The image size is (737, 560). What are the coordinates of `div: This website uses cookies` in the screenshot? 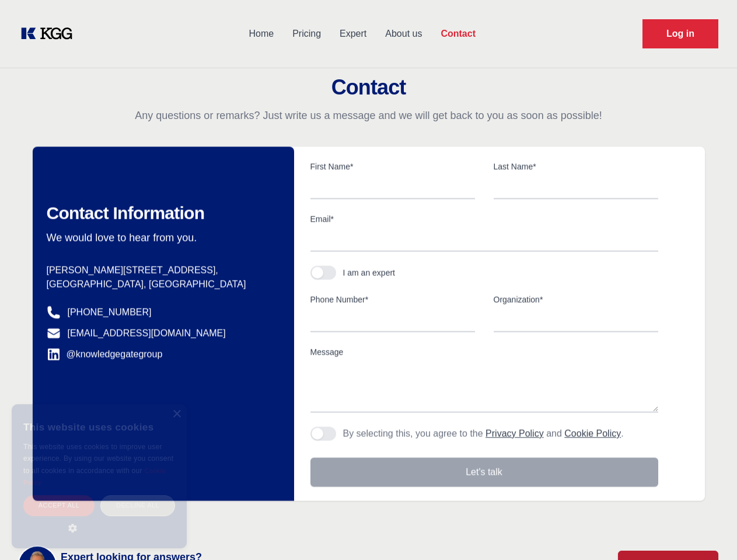 It's located at (99, 428).